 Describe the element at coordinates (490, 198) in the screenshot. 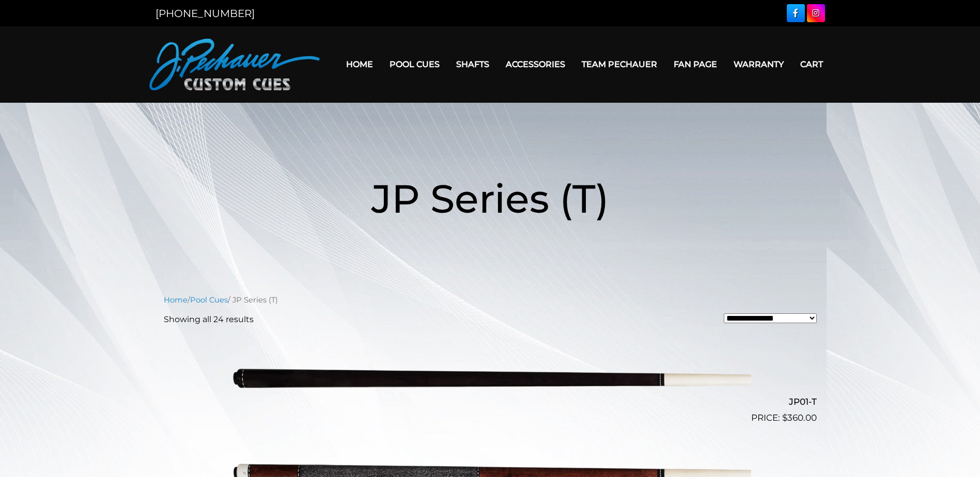

I see `span: JP Series (T)` at that location.